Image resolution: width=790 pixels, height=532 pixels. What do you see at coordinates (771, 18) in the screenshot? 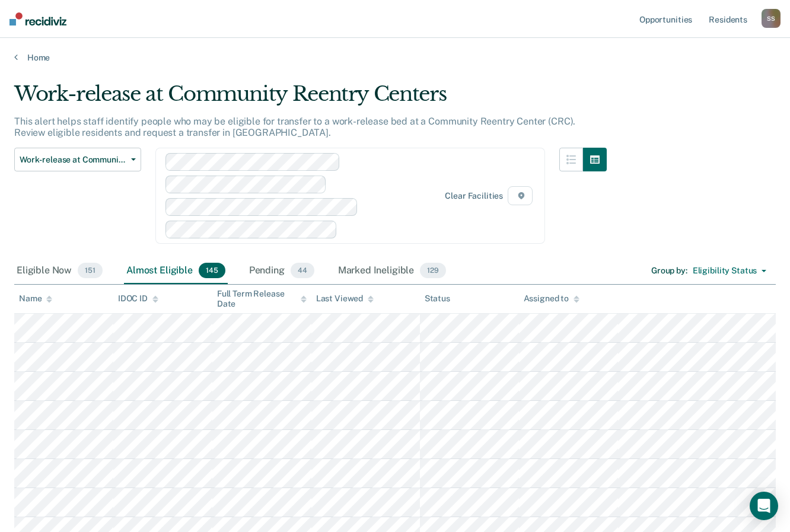
I see `button: SS` at bounding box center [771, 18].